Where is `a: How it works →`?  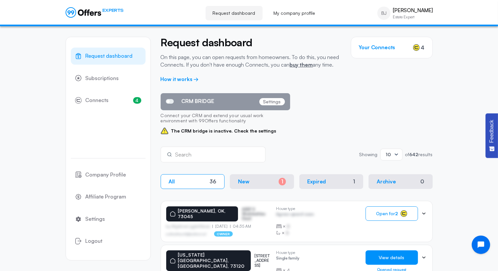 a: How it works → is located at coordinates (180, 79).